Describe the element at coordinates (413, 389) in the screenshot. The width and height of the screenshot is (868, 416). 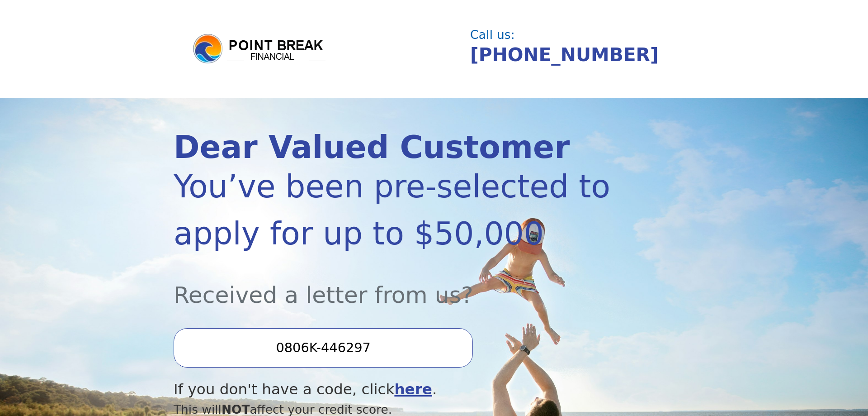
I see `a: here` at that location.